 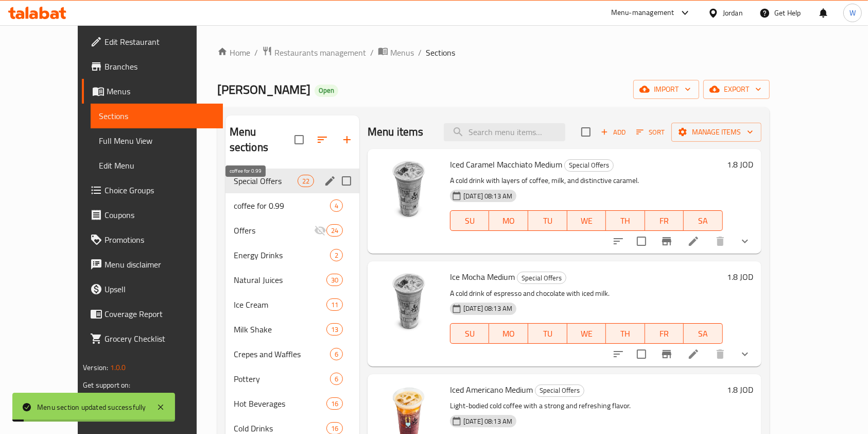 What do you see at coordinates (667, 241) in the screenshot?
I see `button: Branch-specific-item` at bounding box center [667, 241].